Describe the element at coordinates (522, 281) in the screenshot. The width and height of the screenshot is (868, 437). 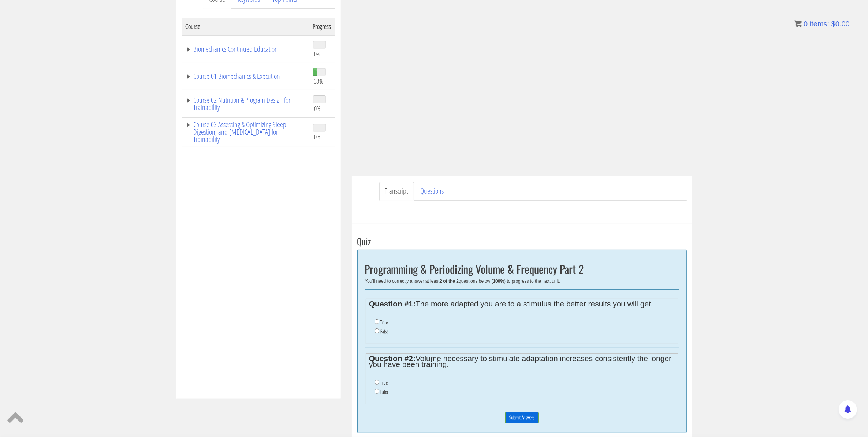
I see `div: You'll need to correctly answer at least questions below ( ) to progress to the next unit.` at that location.